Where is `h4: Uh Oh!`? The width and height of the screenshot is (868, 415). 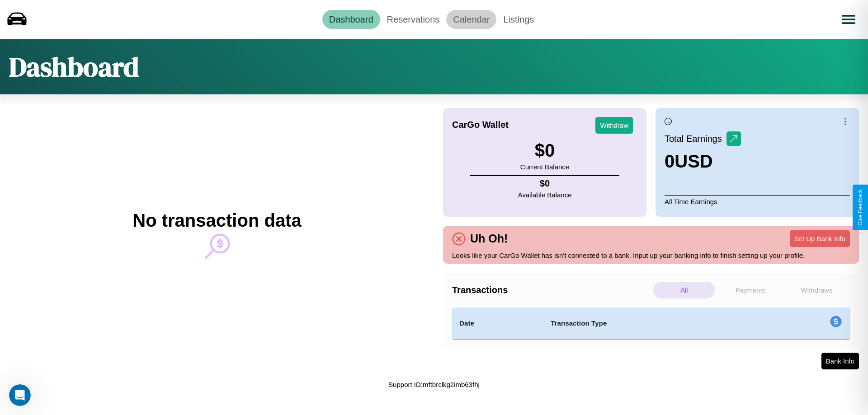
h4: Uh Oh! is located at coordinates (489, 238).